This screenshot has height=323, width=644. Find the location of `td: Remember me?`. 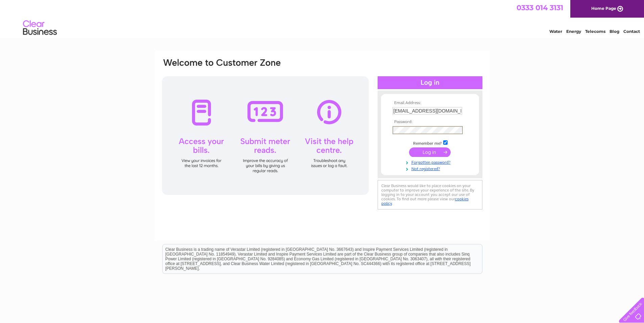

td: Remember me? is located at coordinates (430, 143).